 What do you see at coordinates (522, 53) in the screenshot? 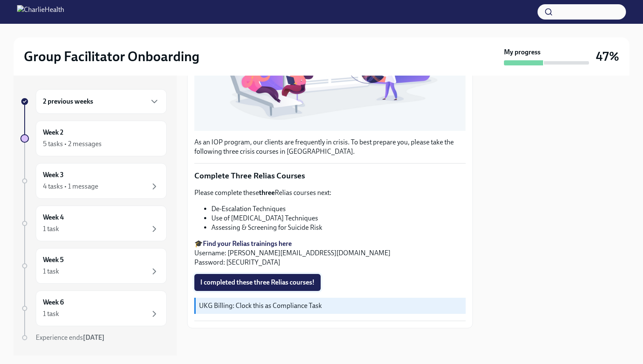
I see `strong: My progress` at bounding box center [522, 53].